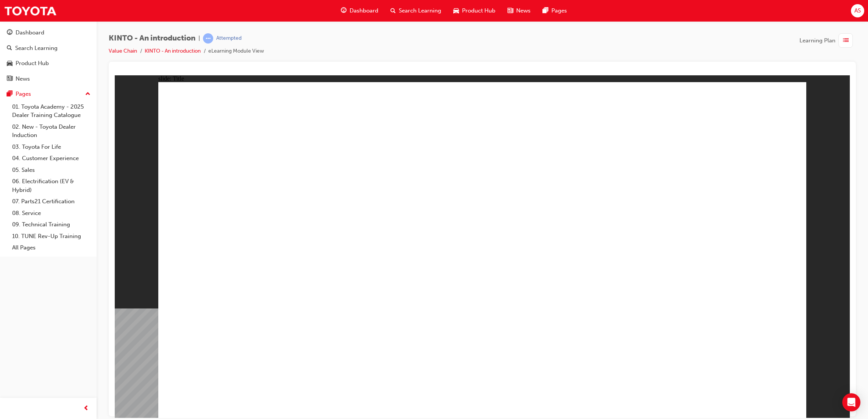  Describe the element at coordinates (30, 10) in the screenshot. I see `img: Trak` at that location.